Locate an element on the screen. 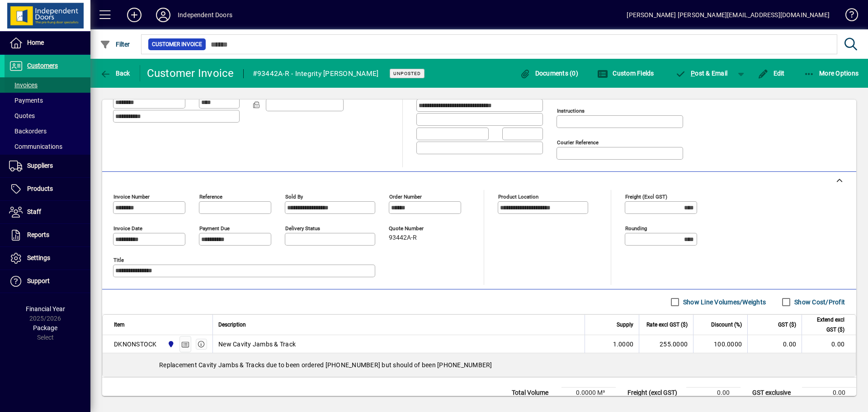  a: Support is located at coordinates (48, 281).